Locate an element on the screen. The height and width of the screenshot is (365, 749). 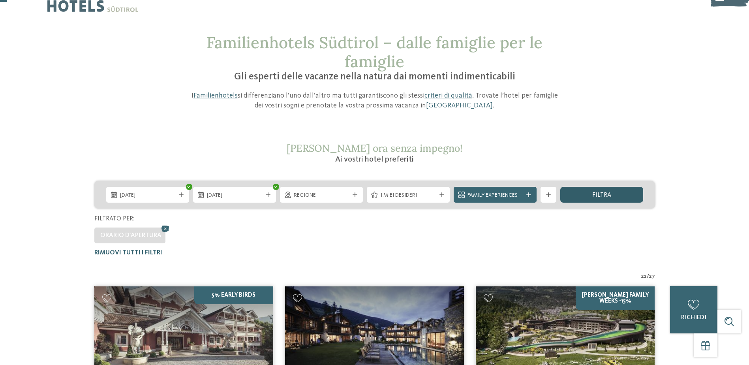
span: filtra is located at coordinates (602, 195).